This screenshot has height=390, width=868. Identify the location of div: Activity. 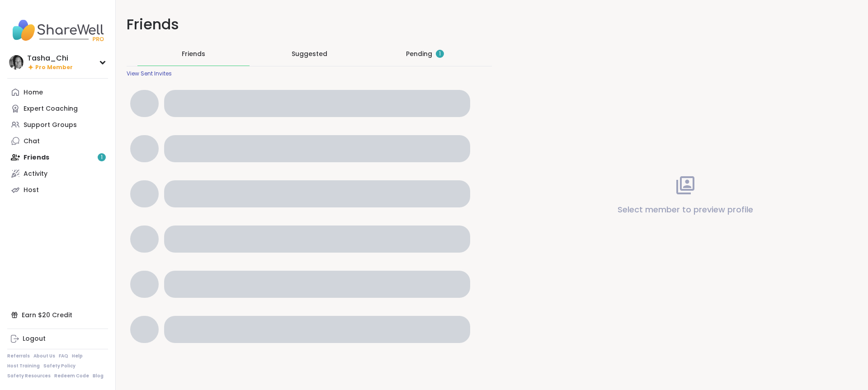
(35, 174).